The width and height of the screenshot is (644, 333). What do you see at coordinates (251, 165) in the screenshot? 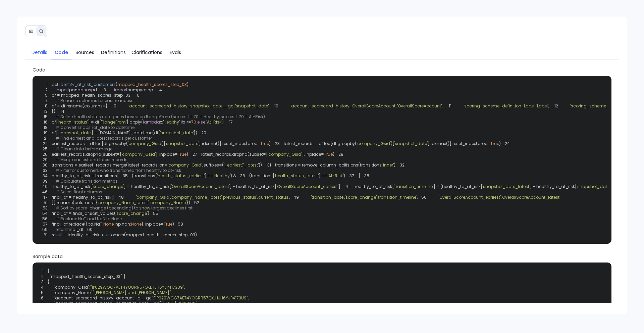
I see `span: '_latest'` at bounding box center [251, 165].